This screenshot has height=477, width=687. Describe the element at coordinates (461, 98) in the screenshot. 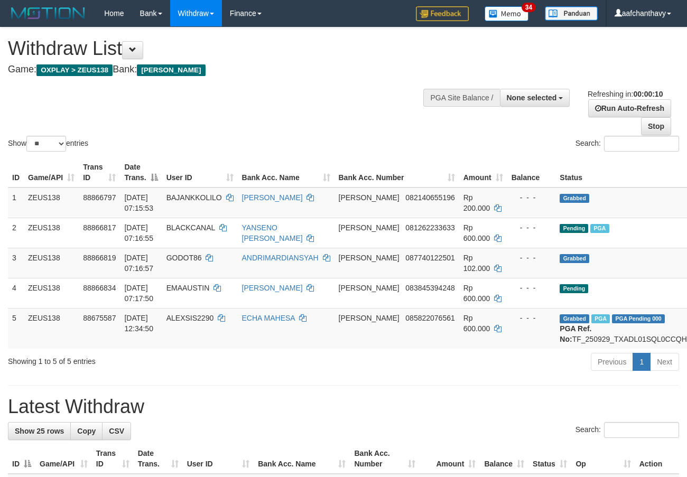

I see `div: PGA Site Balance /` at that location.